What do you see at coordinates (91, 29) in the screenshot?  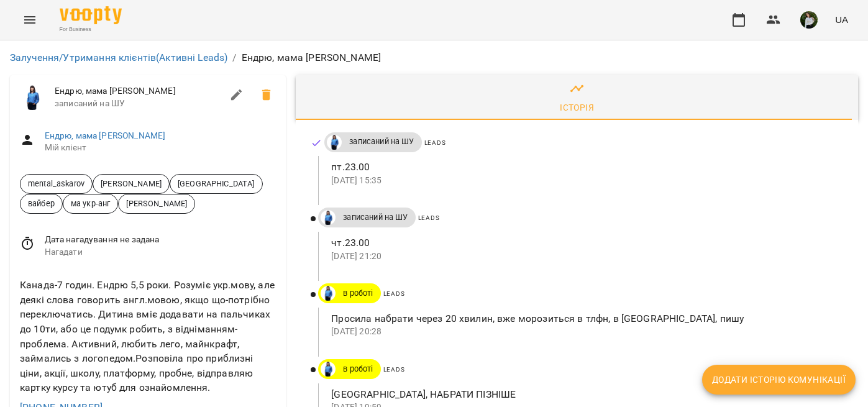 I see `span: For Business` at bounding box center [91, 29].